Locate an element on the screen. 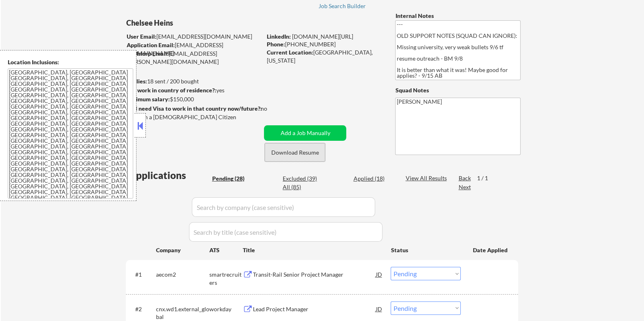 Image resolution: width=644 pixels, height=321 pixels. div: Title is located at coordinates (312, 250).